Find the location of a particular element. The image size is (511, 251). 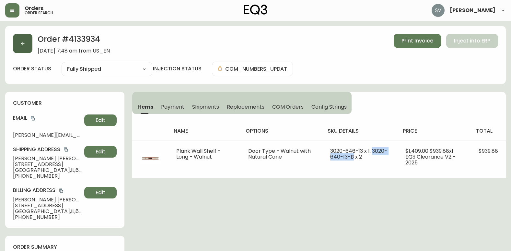

span: Items is located at coordinates (145, 107).